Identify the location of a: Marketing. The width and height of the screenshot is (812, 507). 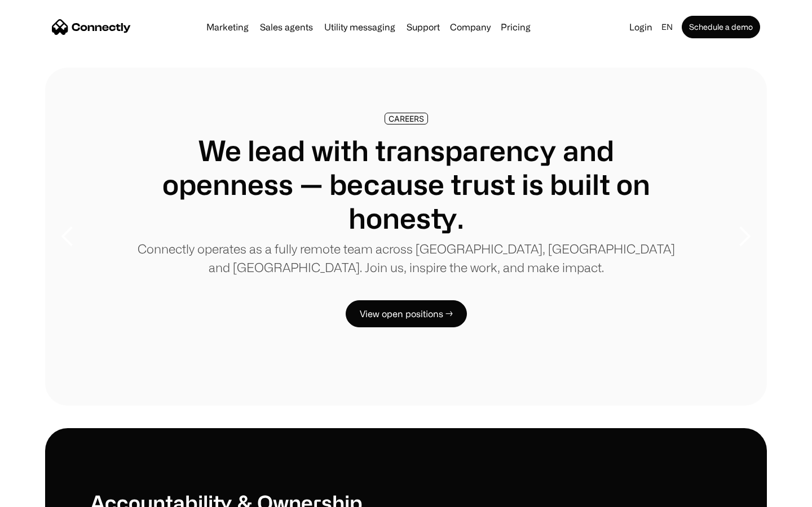
(227, 27).